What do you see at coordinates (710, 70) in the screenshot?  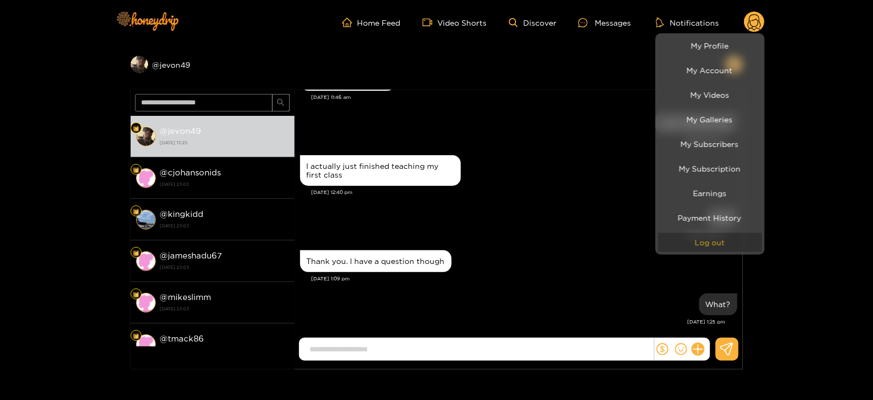 I see `a: My Account` at bounding box center [710, 70].